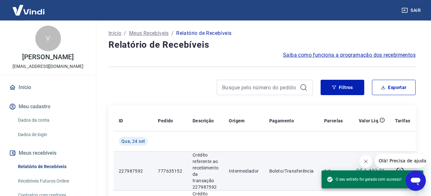 Image resolution: width=431 pixels, height=196 pixels. I want to click on p: Descrição, so click(203, 121).